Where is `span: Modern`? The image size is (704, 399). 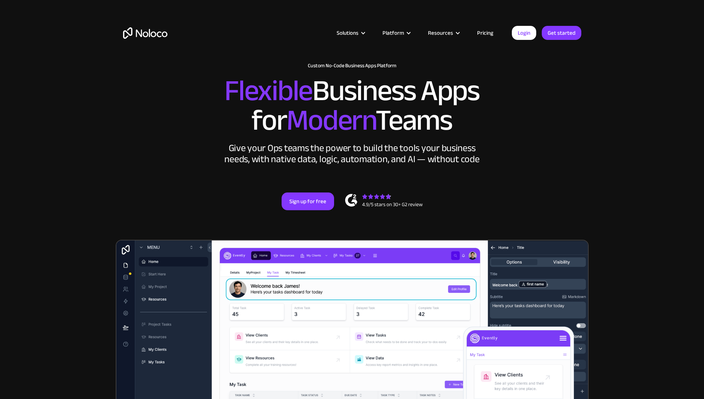 span: Modern is located at coordinates (331, 120).